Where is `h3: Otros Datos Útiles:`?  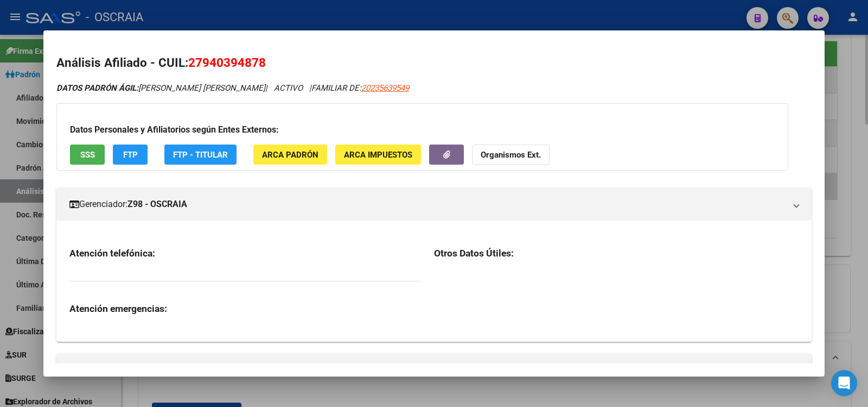
h3: Otros Datos Útiles: is located at coordinates (616, 253).